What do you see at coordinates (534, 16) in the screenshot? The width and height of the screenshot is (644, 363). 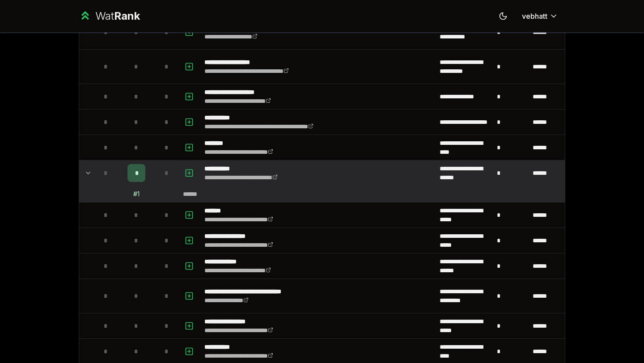 I see `span: vebhatt` at bounding box center [534, 16].